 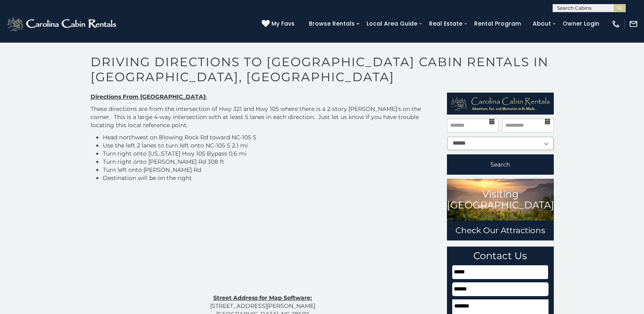 What do you see at coordinates (392, 24) in the screenshot?
I see `a: Local Area Guide` at bounding box center [392, 24].